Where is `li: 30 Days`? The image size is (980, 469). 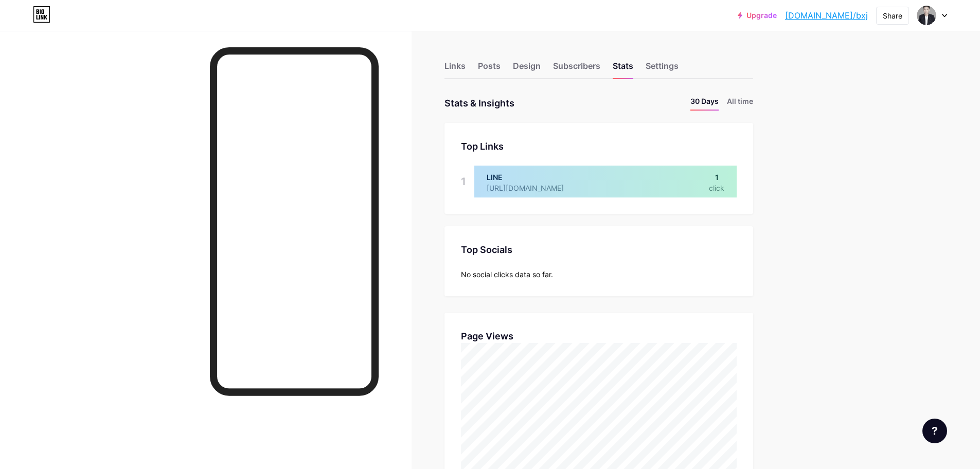 li: 30 Days is located at coordinates (705, 103).